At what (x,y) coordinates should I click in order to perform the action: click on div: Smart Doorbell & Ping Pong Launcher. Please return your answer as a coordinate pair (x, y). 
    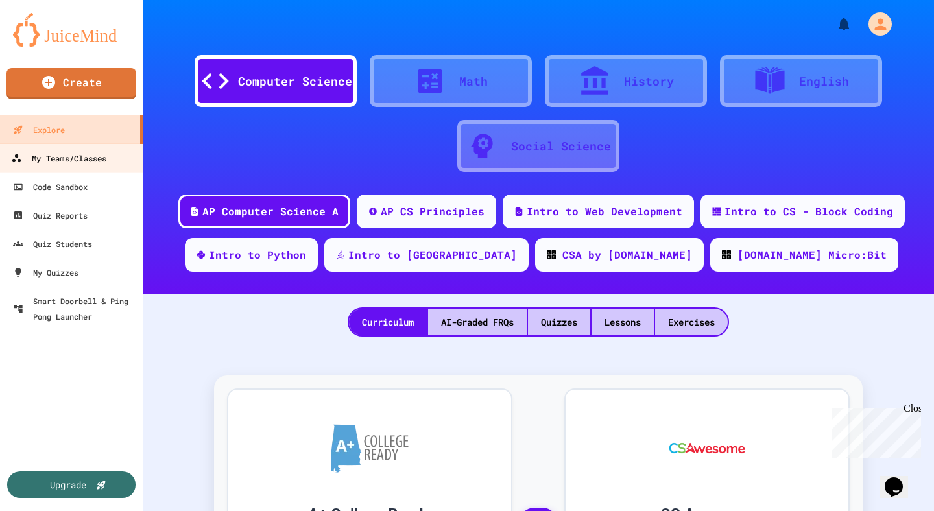
    Looking at the image, I should click on (75, 309).